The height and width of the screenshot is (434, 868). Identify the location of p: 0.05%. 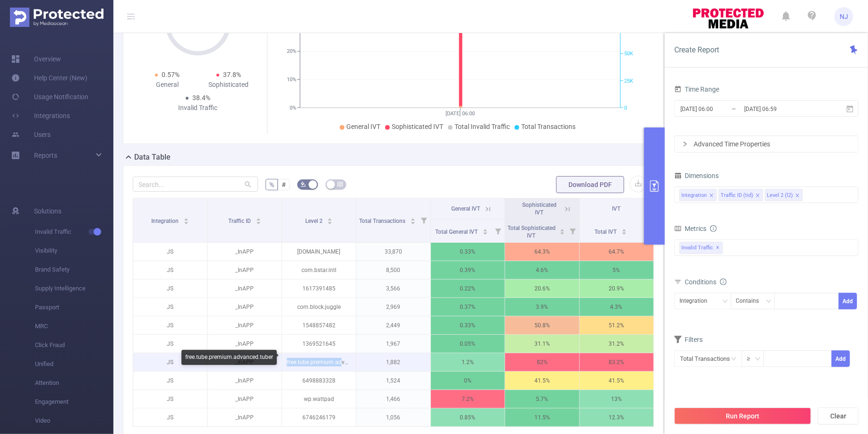
(468, 343).